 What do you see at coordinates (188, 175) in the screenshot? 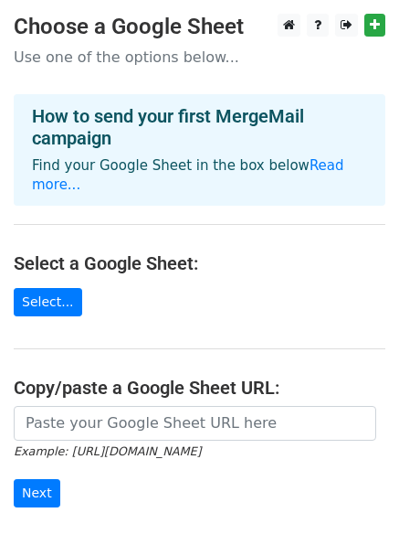
I see `a: Read more...` at bounding box center [188, 175].